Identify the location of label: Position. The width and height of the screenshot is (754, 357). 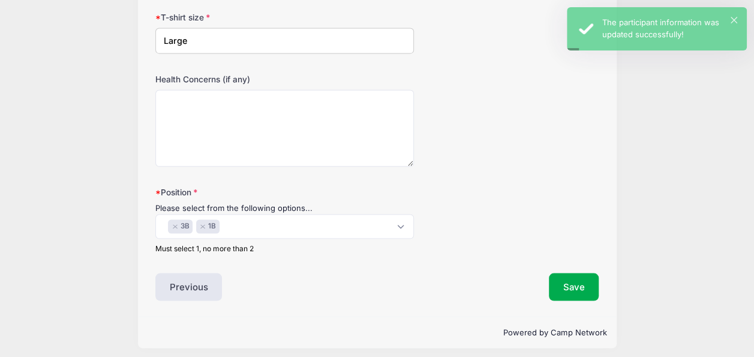
(229, 192).